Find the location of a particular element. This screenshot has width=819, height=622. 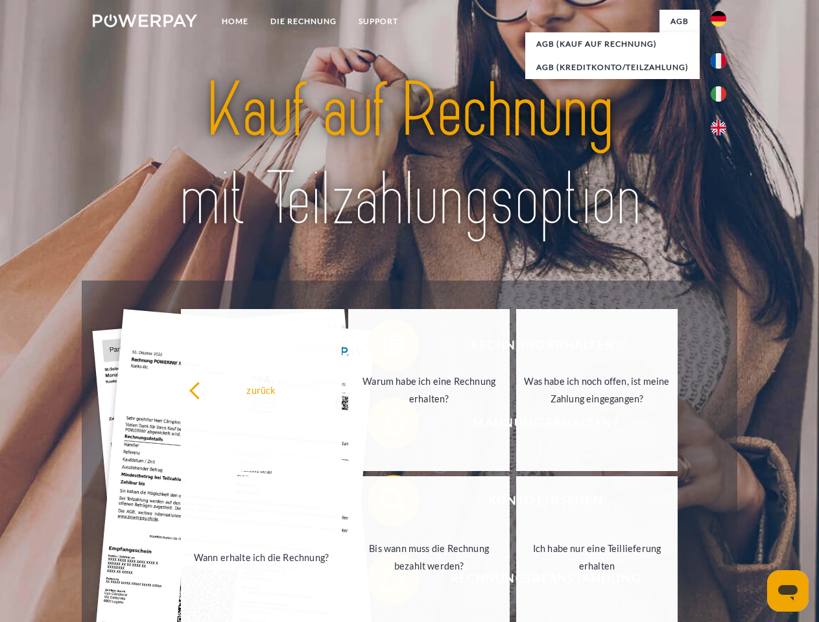

div: Wann erhalte ich die Rechnung? is located at coordinates (261, 557).